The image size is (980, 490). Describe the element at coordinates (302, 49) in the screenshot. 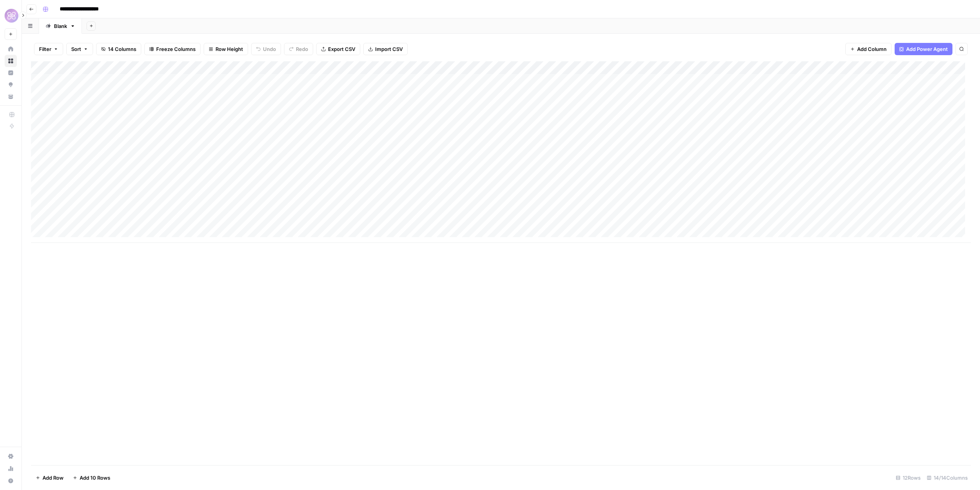

I see `span: Redo` at that location.